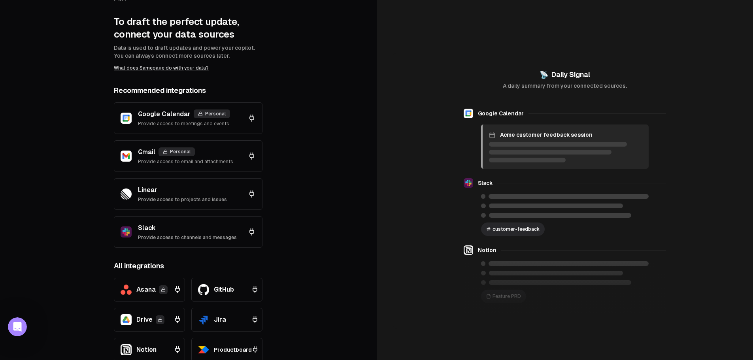 The width and height of the screenshot is (753, 360). Describe the element at coordinates (233, 350) in the screenshot. I see `span: Productboard` at that location.